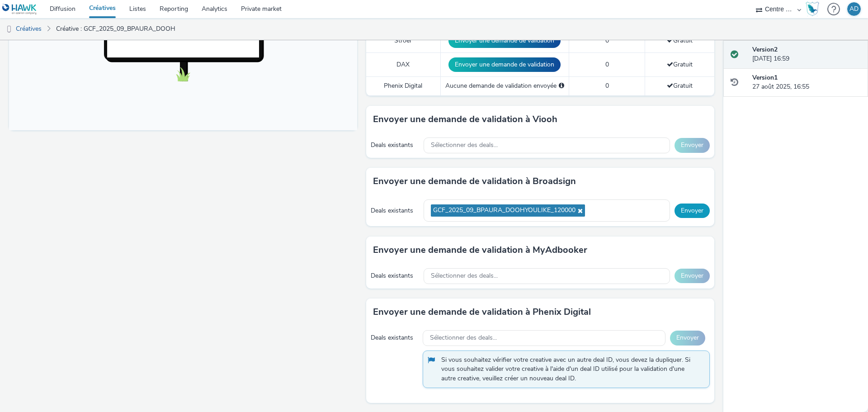 The image size is (868, 412). I want to click on h3: Envoyer une demande de validation à Phenix Digital, so click(482, 312).